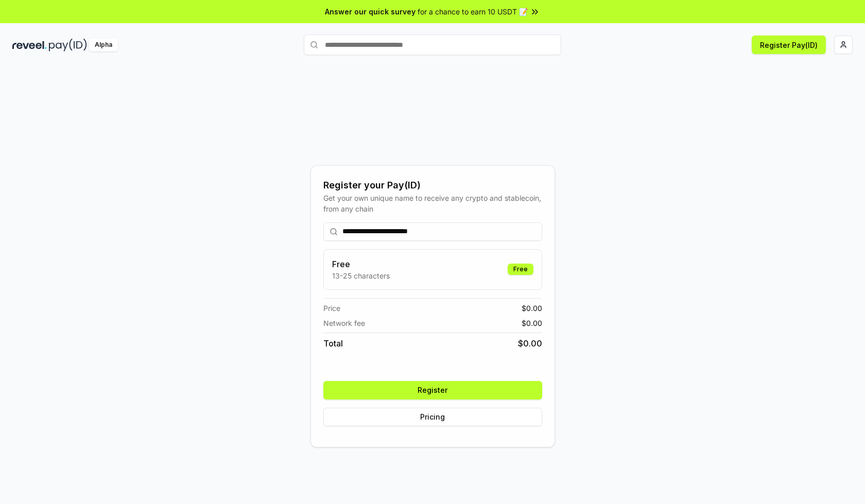 The image size is (865, 504). Describe the element at coordinates (432, 185) in the screenshot. I see `div: Register your Pay(ID)` at that location.